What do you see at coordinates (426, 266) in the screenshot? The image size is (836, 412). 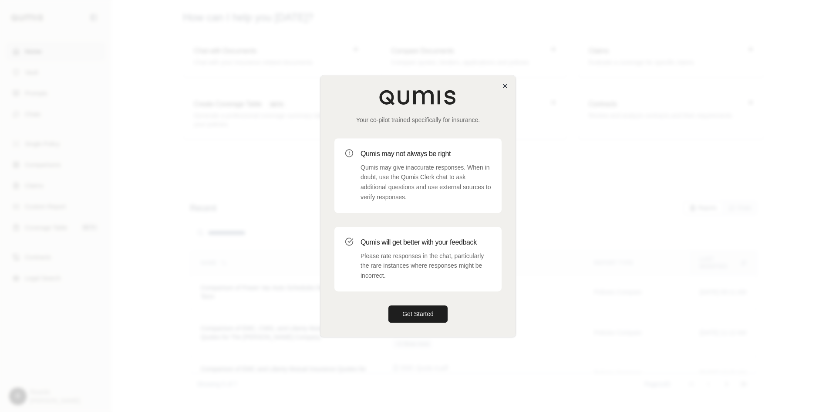 I see `p: Please rate responses in the chat, particularly the rare instances where responses might be incor...` at bounding box center [426, 266].